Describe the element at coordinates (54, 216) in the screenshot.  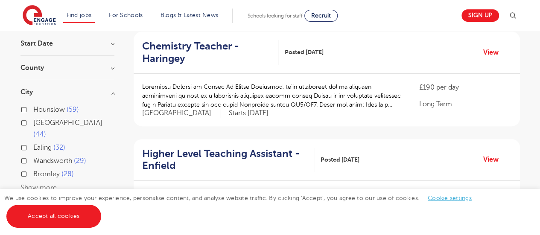
I see `a: Accept all cookies` at that location.